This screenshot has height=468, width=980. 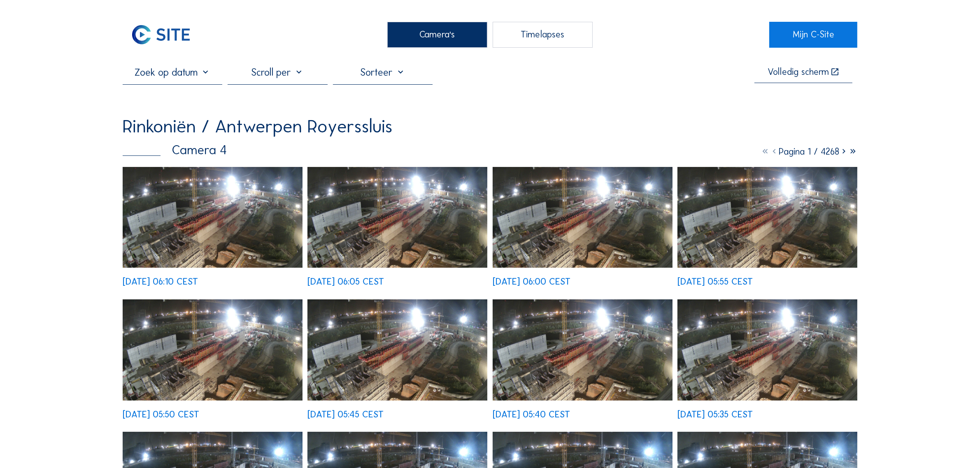 What do you see at coordinates (397, 350) in the screenshot?
I see `img: image_53210226` at bounding box center [397, 350].